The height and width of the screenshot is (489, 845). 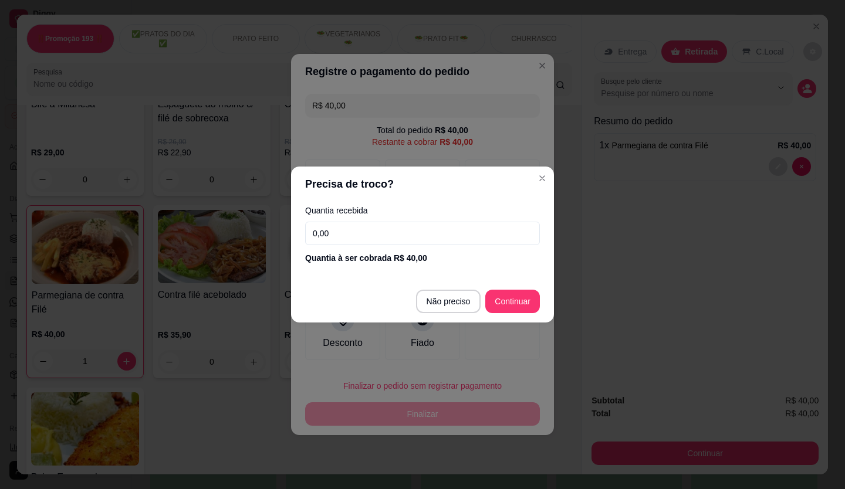 I want to click on header: Precisa de troco?, so click(x=422, y=184).